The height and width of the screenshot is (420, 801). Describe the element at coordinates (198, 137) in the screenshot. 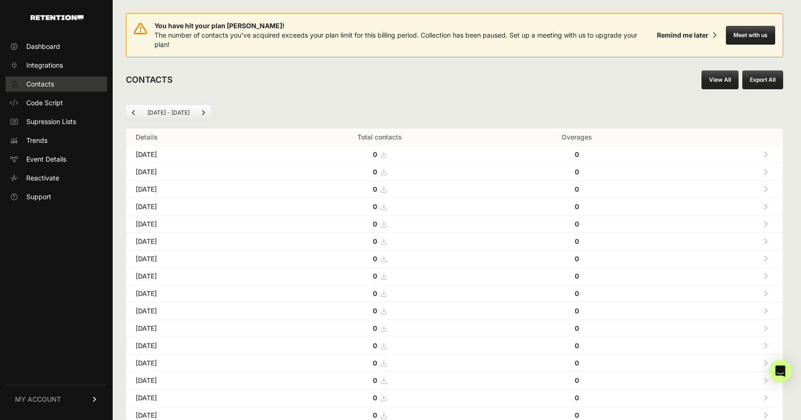

I see `th: Details` at that location.